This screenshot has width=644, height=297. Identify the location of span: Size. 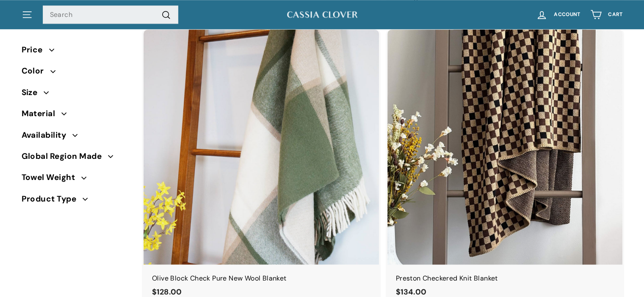
(33, 93).